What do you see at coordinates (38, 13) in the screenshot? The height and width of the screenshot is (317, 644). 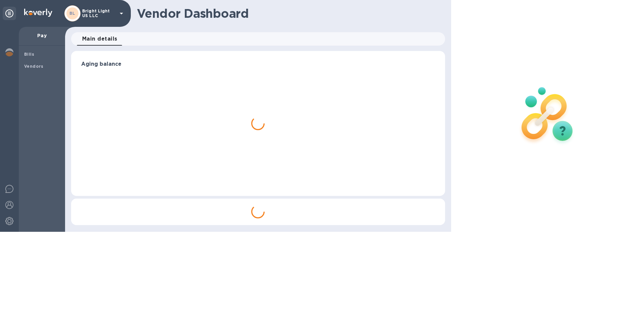 I see `img: Logo` at bounding box center [38, 13].